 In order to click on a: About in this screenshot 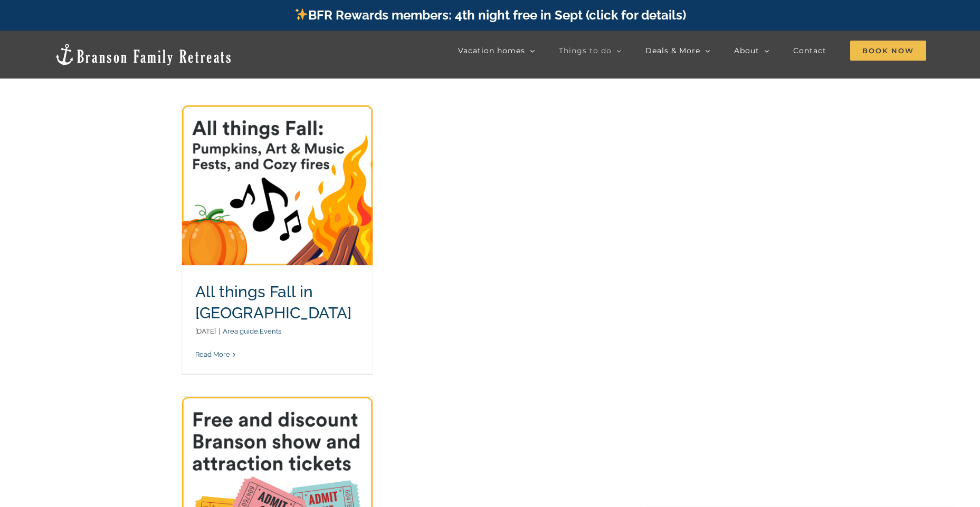, I will do `click(752, 50)`.